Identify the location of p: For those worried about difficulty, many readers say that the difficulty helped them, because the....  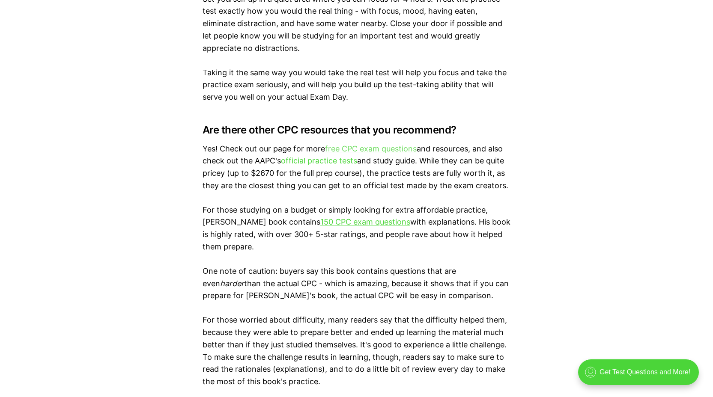
(356, 351).